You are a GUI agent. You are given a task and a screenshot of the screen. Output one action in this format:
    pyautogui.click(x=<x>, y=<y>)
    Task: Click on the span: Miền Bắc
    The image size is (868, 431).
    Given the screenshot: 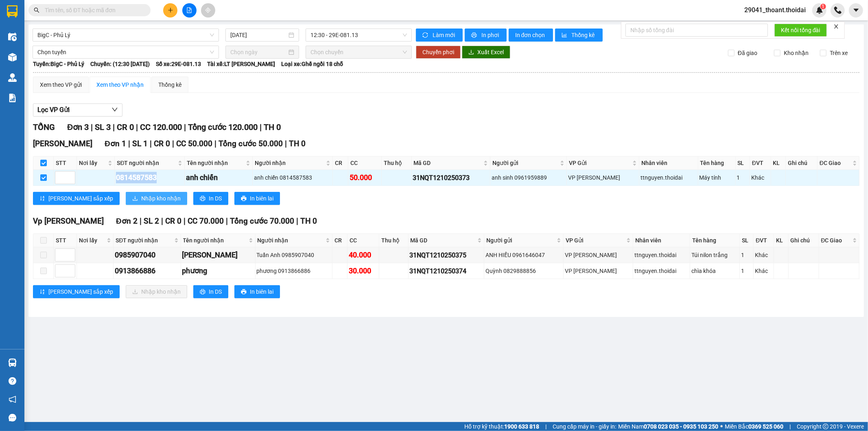 What is the action you would take?
    pyautogui.click(x=754, y=426)
    